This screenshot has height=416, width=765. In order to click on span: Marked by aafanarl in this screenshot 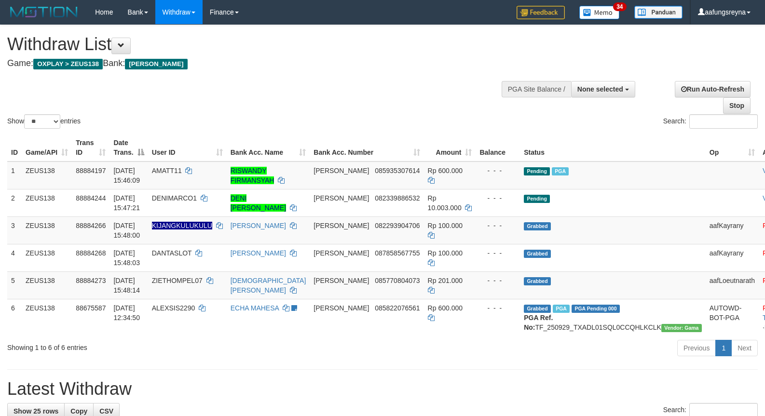, I will do `click(560, 171)`.